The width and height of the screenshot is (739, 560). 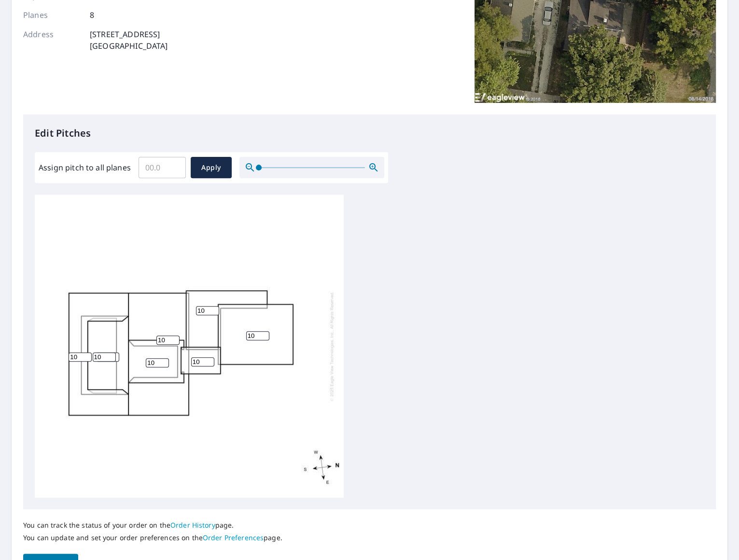 What do you see at coordinates (192, 525) in the screenshot?
I see `a: Order History` at bounding box center [192, 525].